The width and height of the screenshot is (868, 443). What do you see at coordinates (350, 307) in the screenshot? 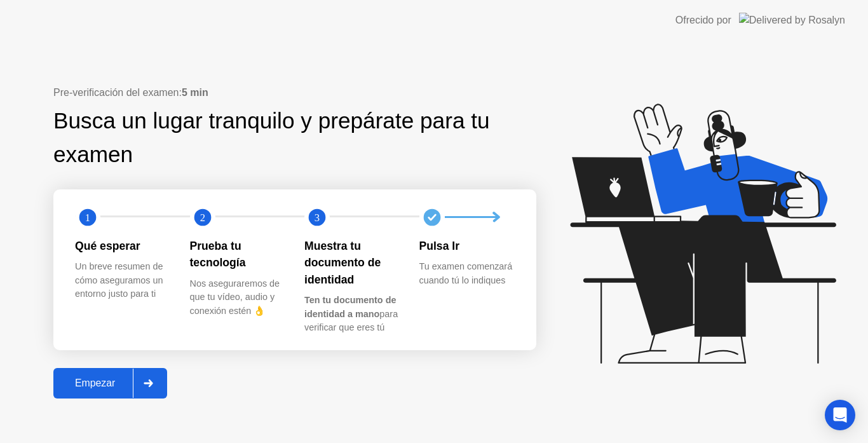
I see `b: Ten tu documento de identidad a mano` at bounding box center [350, 307].